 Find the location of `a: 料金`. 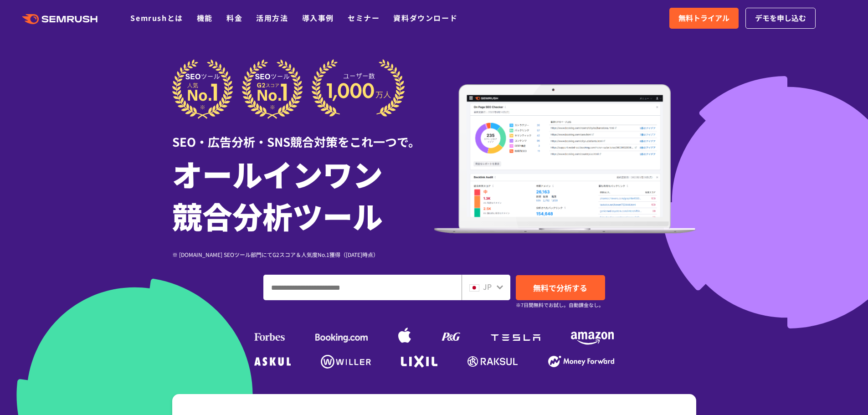

a: 料金 is located at coordinates (234, 18).